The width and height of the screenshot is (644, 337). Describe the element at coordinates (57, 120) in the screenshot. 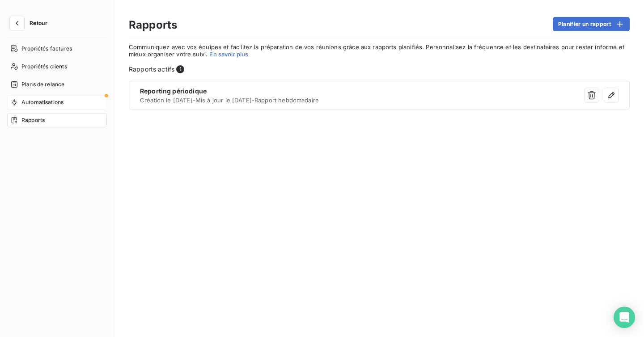

I see `a: Rapports` at that location.